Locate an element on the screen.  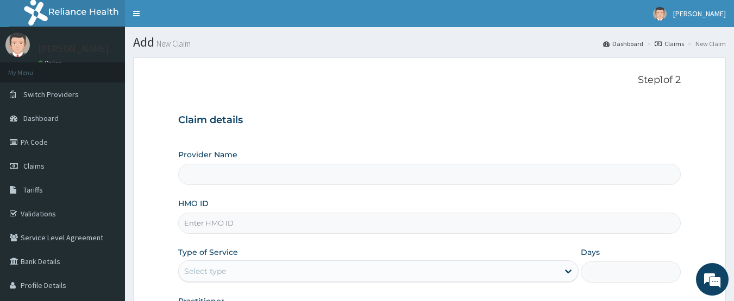
span: Claims is located at coordinates (34, 166).